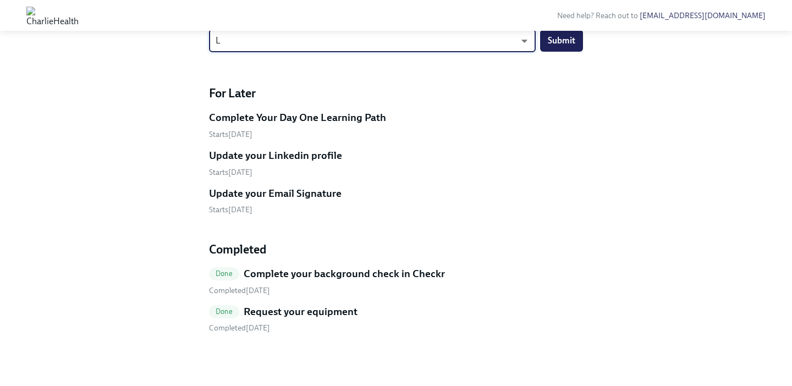 The width and height of the screenshot is (792, 386). What do you see at coordinates (344, 274) in the screenshot?
I see `h5: Complete your background check in Checkr` at bounding box center [344, 274].